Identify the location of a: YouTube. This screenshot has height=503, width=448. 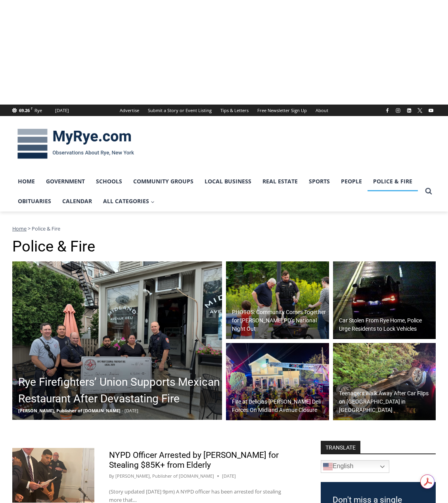
(431, 111).